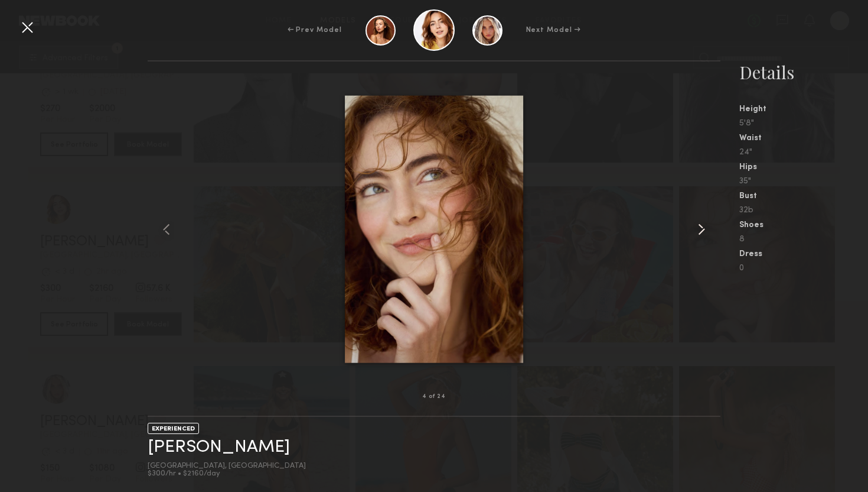 This screenshot has height=492, width=868. I want to click on div: 35", so click(804, 182).